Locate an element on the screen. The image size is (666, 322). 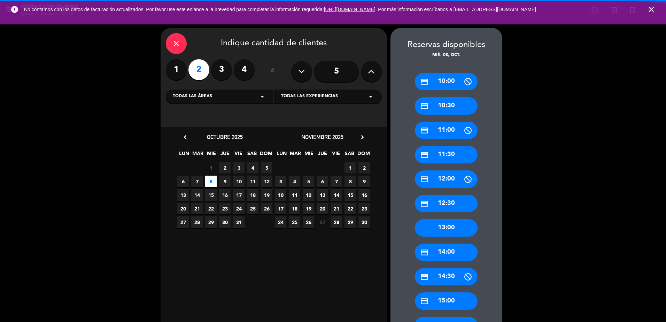
span: 9 is located at coordinates (225, 181).